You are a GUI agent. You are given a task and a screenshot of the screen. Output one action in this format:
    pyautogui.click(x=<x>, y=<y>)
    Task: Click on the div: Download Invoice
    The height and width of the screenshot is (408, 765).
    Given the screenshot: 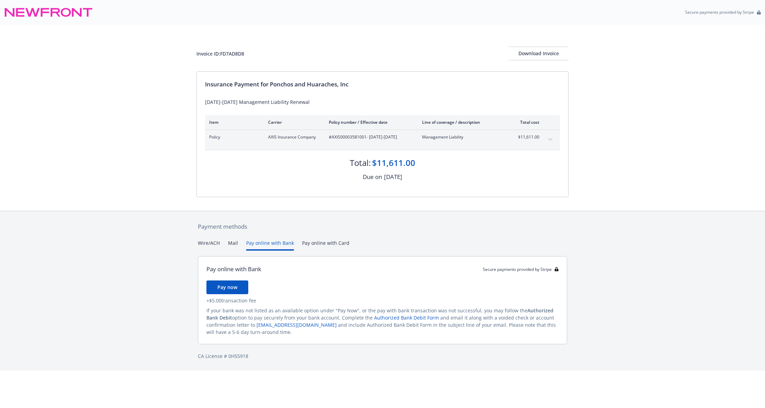 What is the action you would take?
    pyautogui.click(x=538, y=53)
    